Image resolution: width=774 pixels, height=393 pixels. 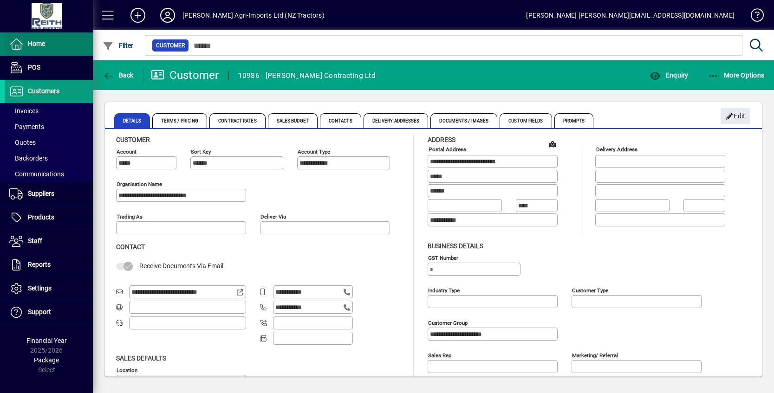 I want to click on mat-label: Account Type, so click(x=314, y=152).